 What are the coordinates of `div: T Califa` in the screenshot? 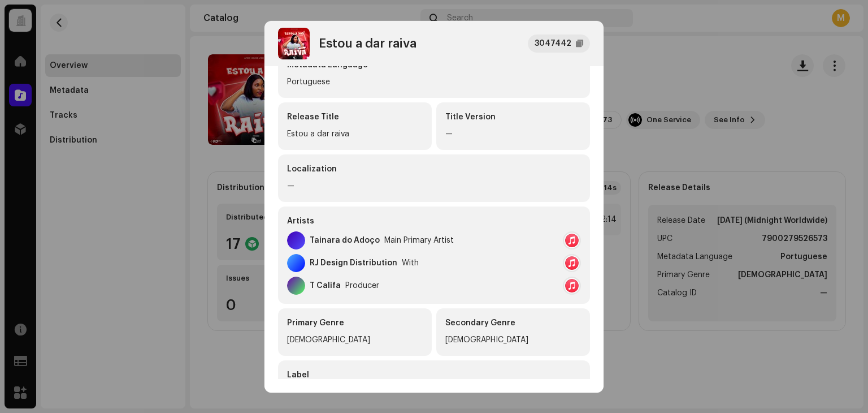 It's located at (325, 286).